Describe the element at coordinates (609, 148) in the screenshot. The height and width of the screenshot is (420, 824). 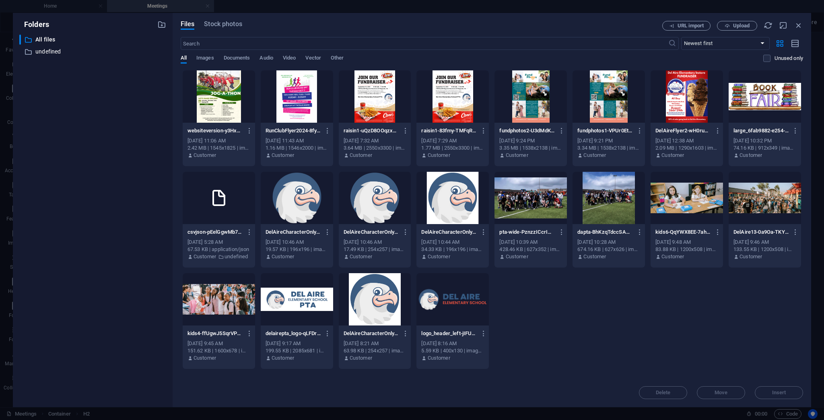
I see `div: 3.34 MB | 1538x2138 | image/png` at that location.